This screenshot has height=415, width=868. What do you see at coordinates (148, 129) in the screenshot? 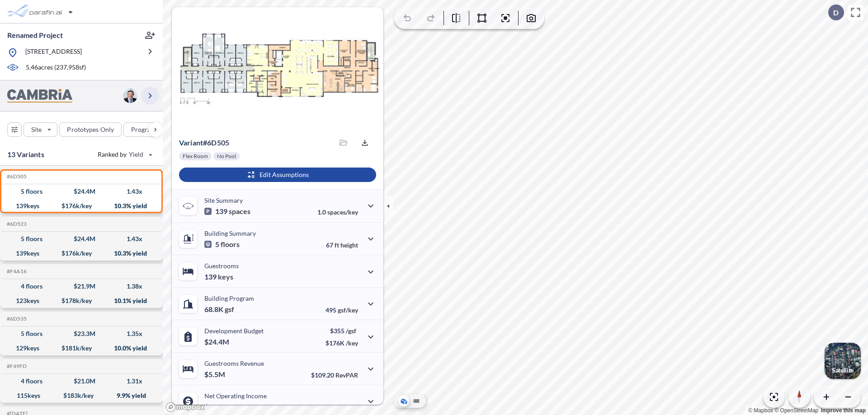
I see `button: Program` at bounding box center [148, 129].